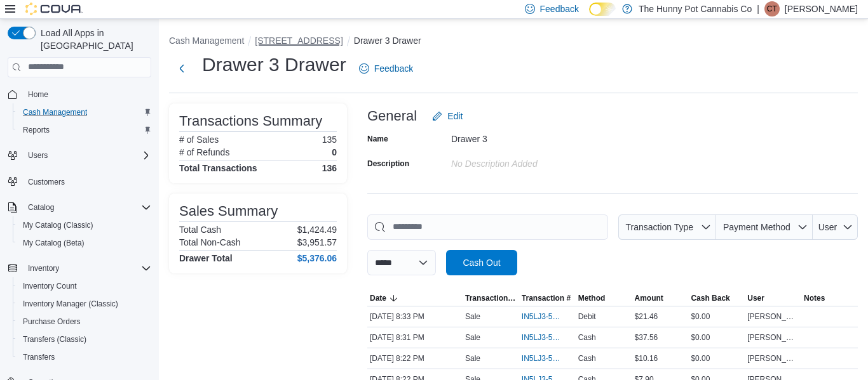 This screenshot has height=380, width=868. Describe the element at coordinates (79, 207) in the screenshot. I see `button: Catalog` at that location.